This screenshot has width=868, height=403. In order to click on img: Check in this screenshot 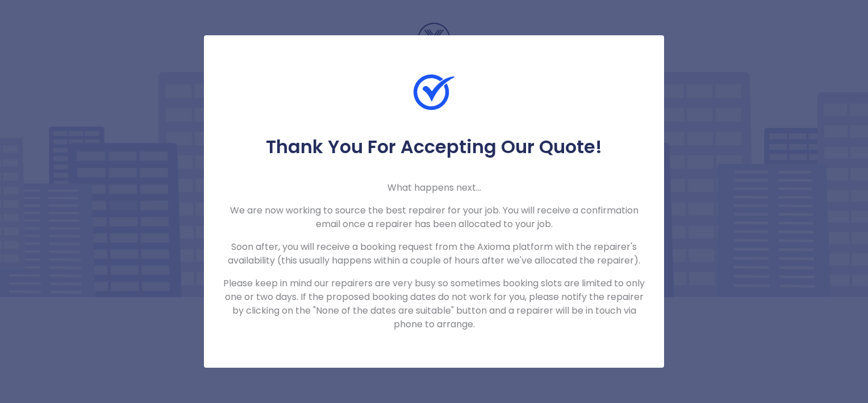, I will do `click(434, 92)`.